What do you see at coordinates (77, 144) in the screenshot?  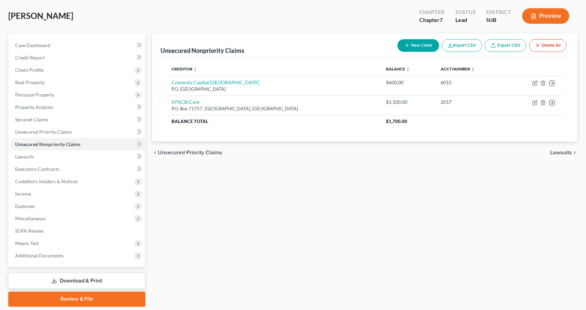 I see `a: Unsecured Nonpriority Claims` at bounding box center [77, 144].